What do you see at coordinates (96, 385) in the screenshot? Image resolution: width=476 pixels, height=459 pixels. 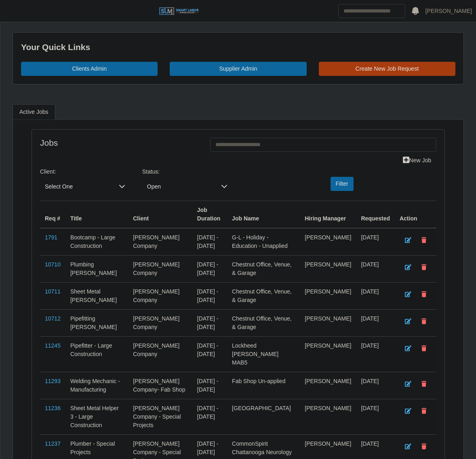 I see `td: Welding Mechanic - Manufacturing` at bounding box center [96, 385].